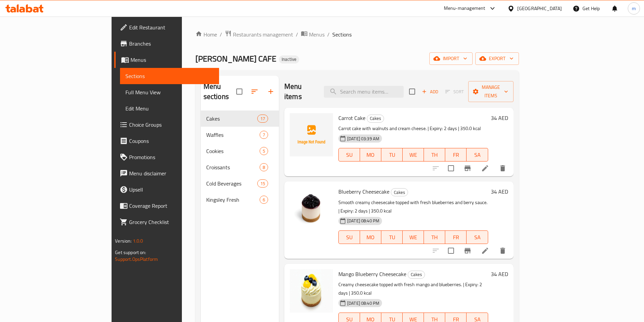 The width and height of the screenshot is (644, 322). I want to click on span: Manage items, so click(491, 91).